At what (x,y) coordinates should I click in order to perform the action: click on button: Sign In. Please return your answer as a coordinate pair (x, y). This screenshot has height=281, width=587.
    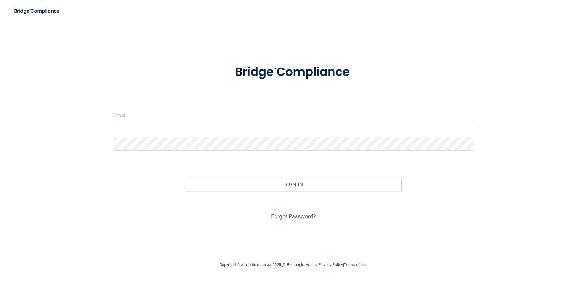
    Looking at the image, I should click on (293, 184).